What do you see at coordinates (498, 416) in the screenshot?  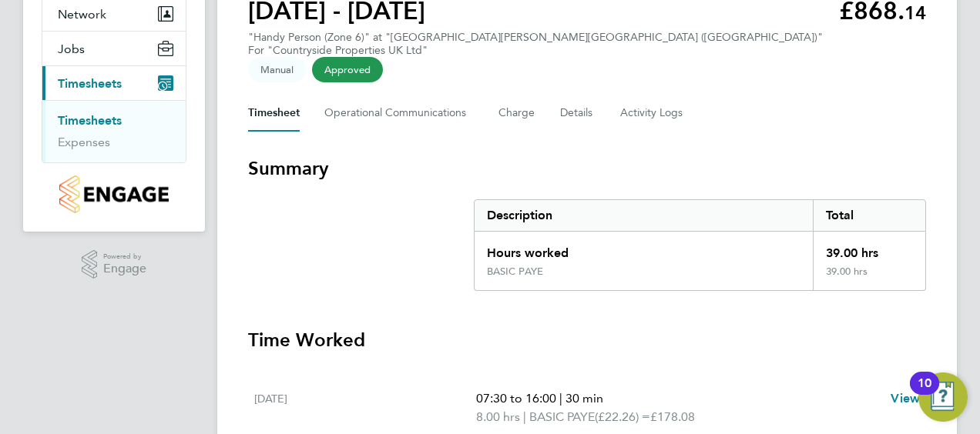 I see `span: 8.00 hrs` at bounding box center [498, 416].